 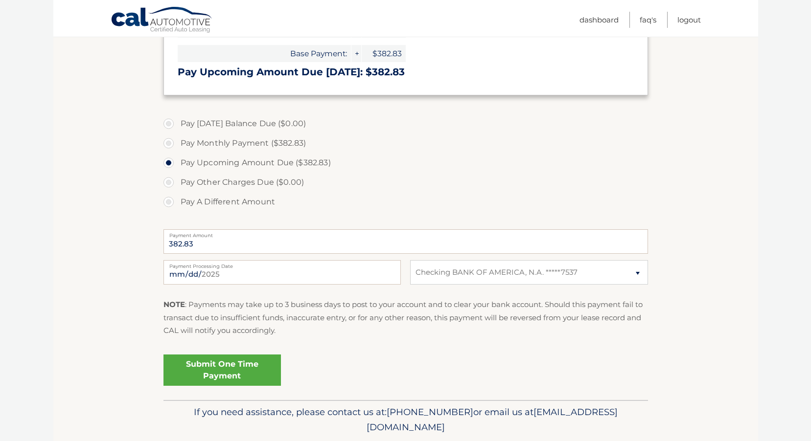 What do you see at coordinates (406, 420) in the screenshot?
I see `p: If you need assistance, please contact us at: or email us at` at bounding box center [406, 420].